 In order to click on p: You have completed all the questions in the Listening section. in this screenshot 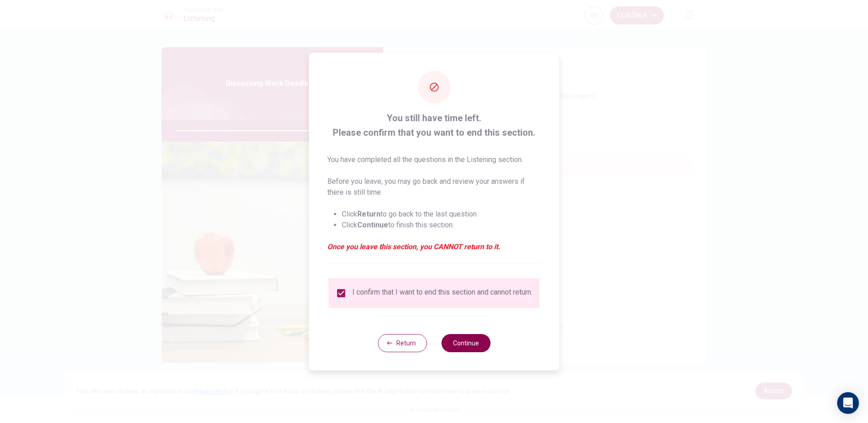, I will do `click(434, 160)`.